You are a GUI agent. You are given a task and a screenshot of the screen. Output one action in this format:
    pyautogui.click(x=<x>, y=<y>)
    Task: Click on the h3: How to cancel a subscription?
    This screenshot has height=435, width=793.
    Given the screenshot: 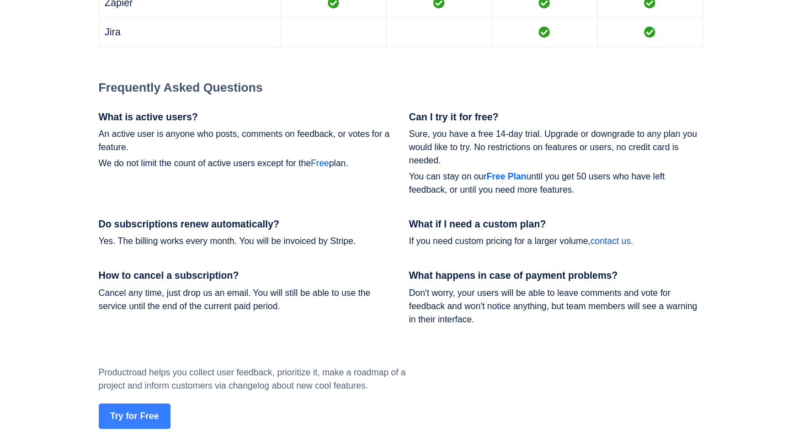 What is the action you would take?
    pyautogui.click(x=246, y=276)
    